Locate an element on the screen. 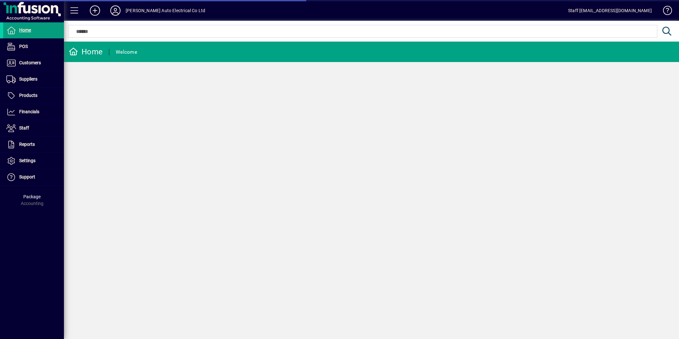 This screenshot has height=339, width=679. span: Support is located at coordinates (27, 177).